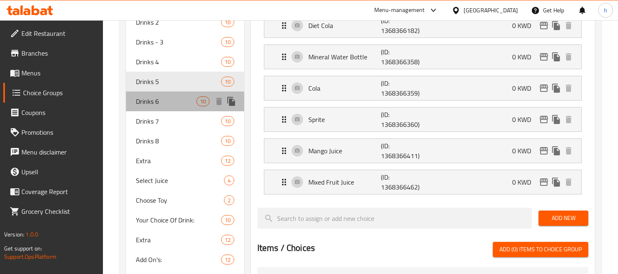 Image resolution: width=618 pixels, height=274 pixels. Describe the element at coordinates (59, 191) in the screenshot. I see `span: Coverage Report` at that location.